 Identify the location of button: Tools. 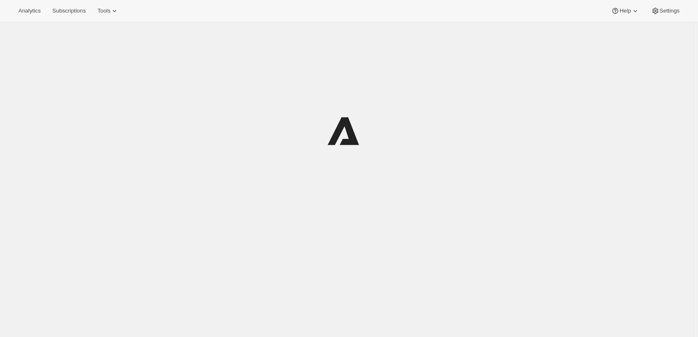
(108, 11).